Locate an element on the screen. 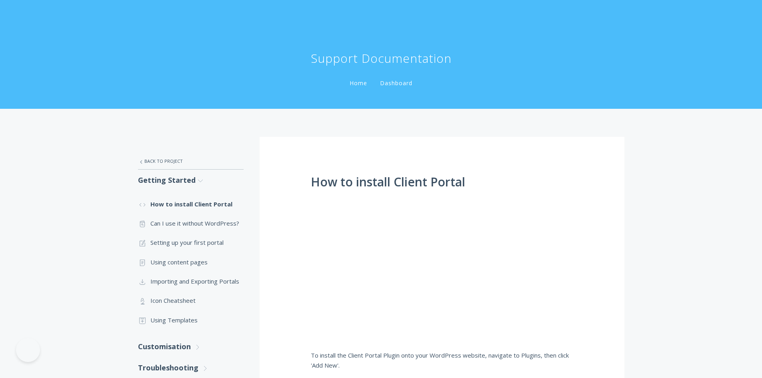  a: How to install Client Portal is located at coordinates (191, 204).